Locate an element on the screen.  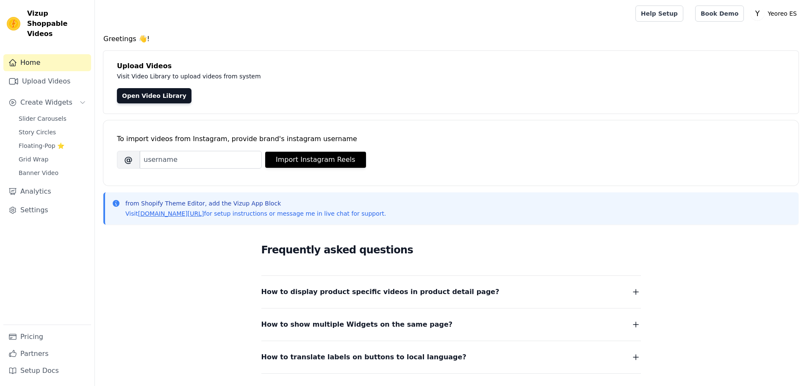
text: Y is located at coordinates (758, 14).